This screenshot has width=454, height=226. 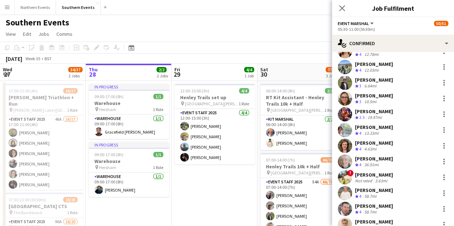 I want to click on div: 19.97mi, so click(x=375, y=118).